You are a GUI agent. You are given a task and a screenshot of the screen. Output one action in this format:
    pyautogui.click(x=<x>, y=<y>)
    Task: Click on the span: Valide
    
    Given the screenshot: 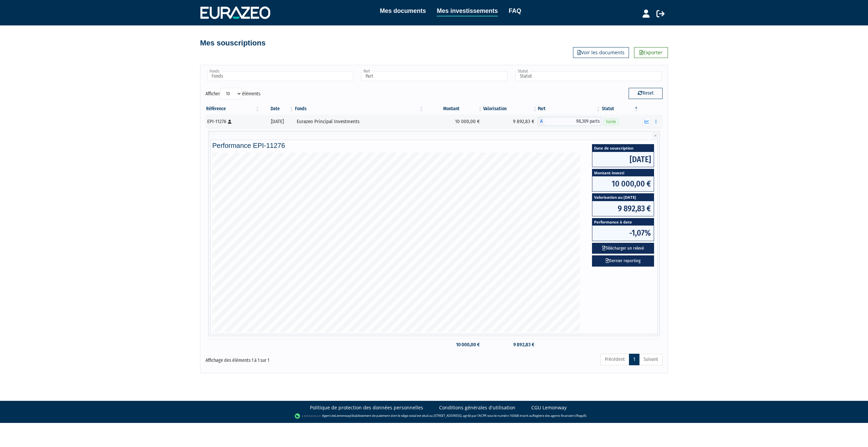 What is the action you would take?
    pyautogui.click(x=611, y=122)
    